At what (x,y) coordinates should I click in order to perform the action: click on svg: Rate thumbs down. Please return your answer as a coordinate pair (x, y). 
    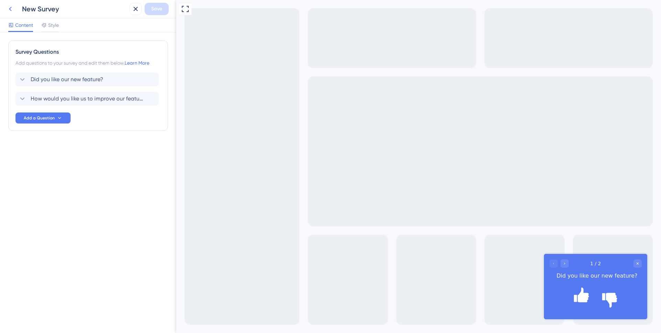
    Looking at the image, I should click on (66, 44).